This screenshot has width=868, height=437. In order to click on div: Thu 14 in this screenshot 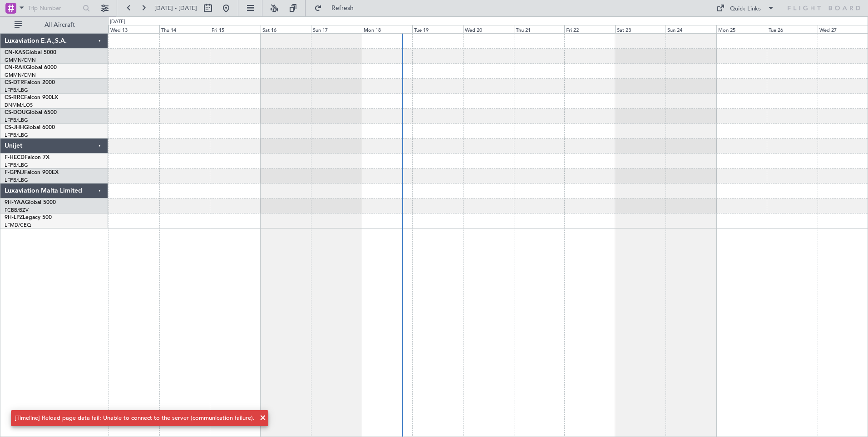, I will do `click(185, 29)`.